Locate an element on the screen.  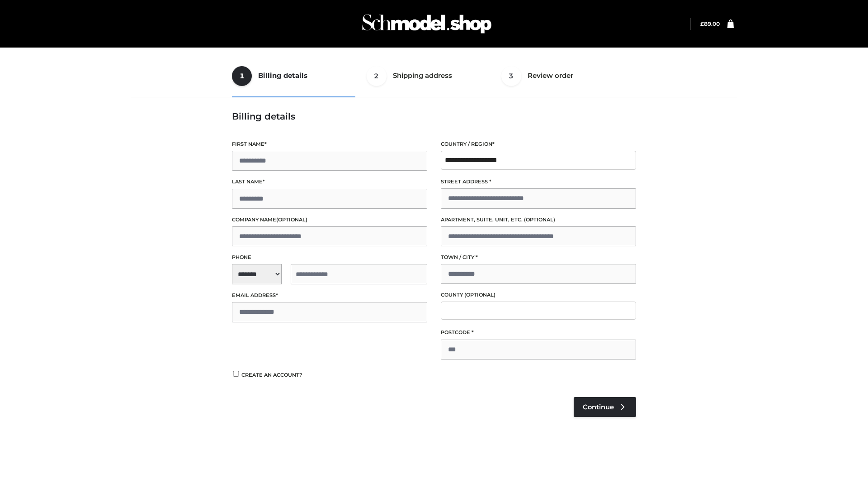
label: Town / City is located at coordinates (539, 257).